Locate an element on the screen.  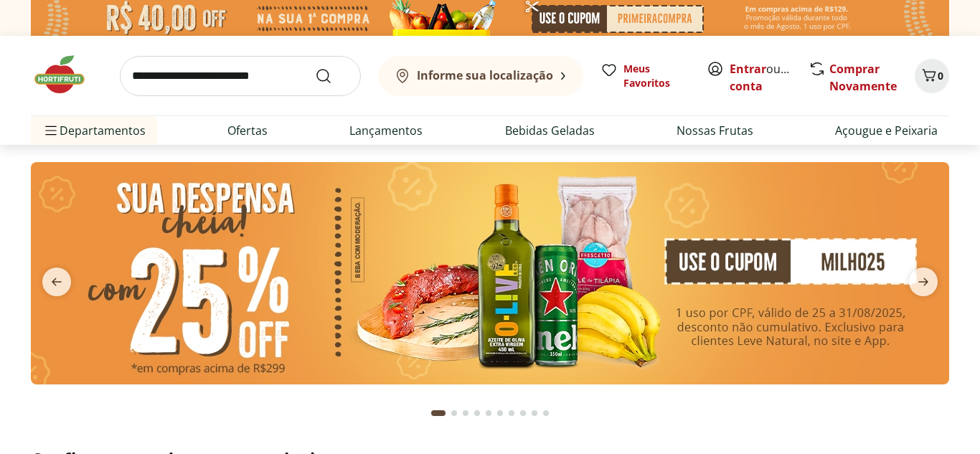
a: Nossas Frutas is located at coordinates (715, 130).